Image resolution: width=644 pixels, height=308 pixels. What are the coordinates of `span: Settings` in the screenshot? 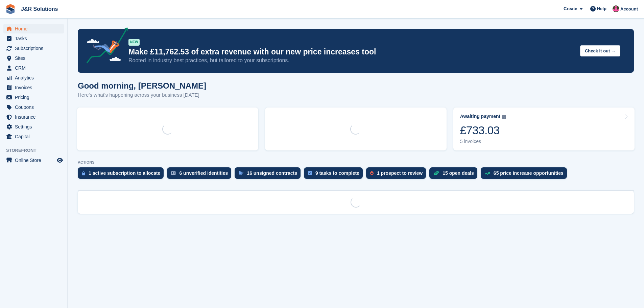 It's located at (35, 127).